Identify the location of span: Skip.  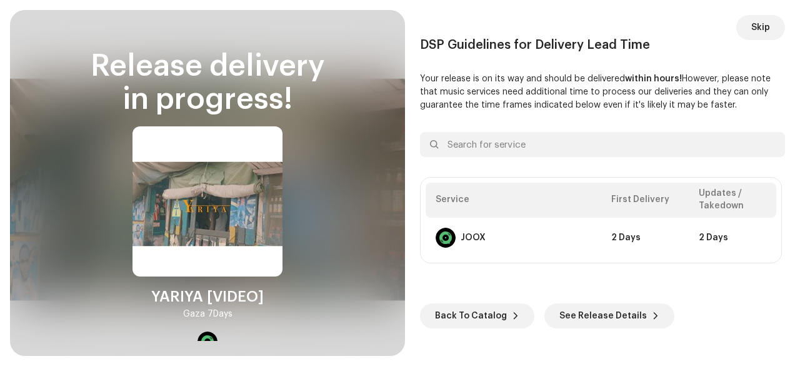
(761, 28).